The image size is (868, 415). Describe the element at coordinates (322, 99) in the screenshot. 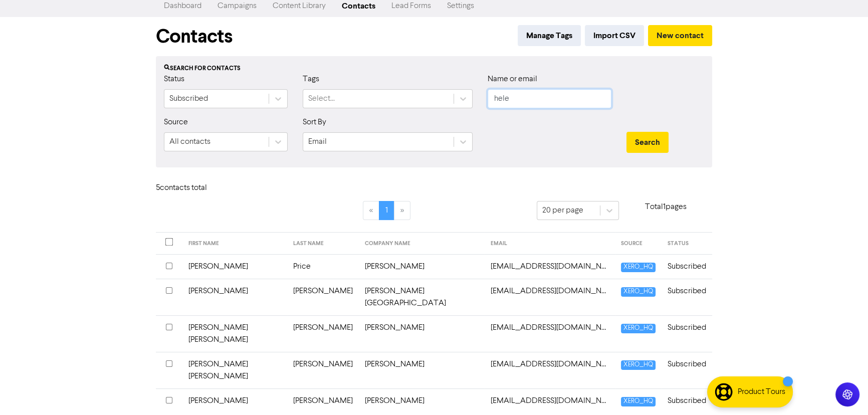

I see `div: Select...` at that location.